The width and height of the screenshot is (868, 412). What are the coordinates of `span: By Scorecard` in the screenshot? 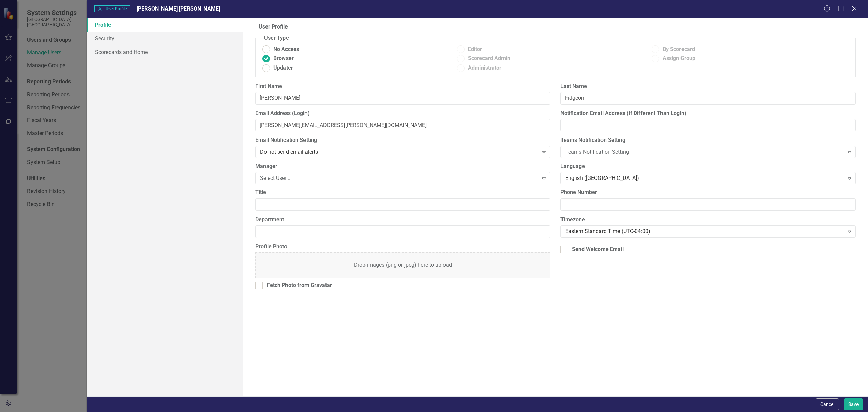 It's located at (679, 49).